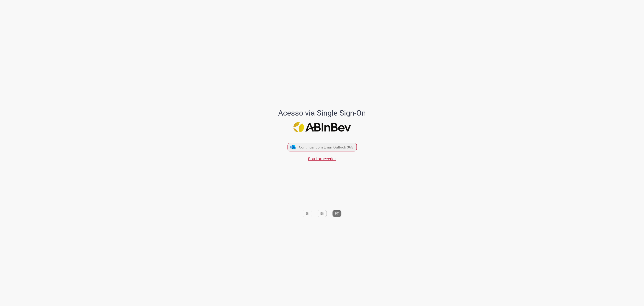  Describe the element at coordinates (322, 147) in the screenshot. I see `button: ícone Azure/Microsoft 360 Continuar com Email Outlook 365` at that location.